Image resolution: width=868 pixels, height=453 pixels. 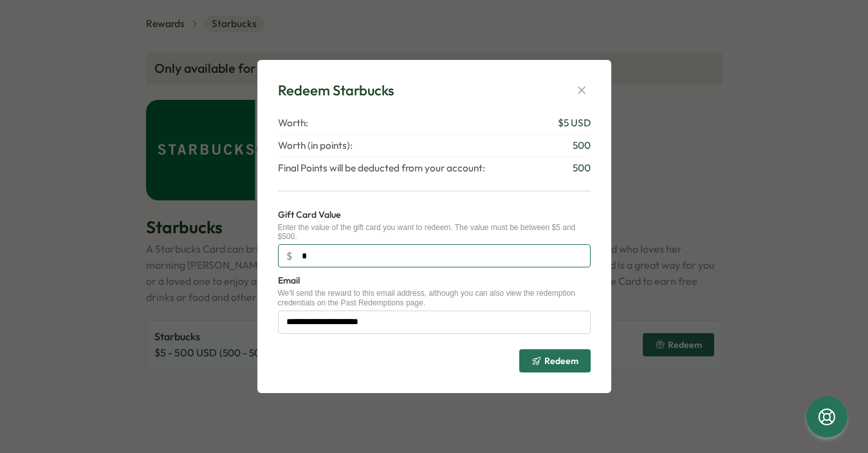 What do you see at coordinates (434, 298) in the screenshot?
I see `div: We'll send the reward to this email address, although you can also view the redemption credential...` at bounding box center [434, 298].